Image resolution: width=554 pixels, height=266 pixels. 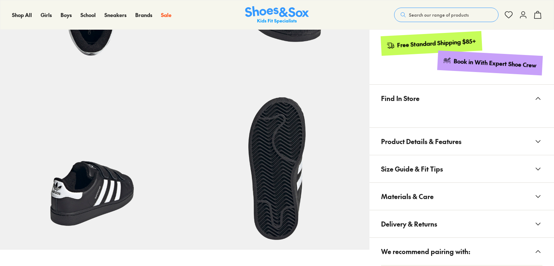 I want to click on img: 9-524475_1, so click(x=276, y=158).